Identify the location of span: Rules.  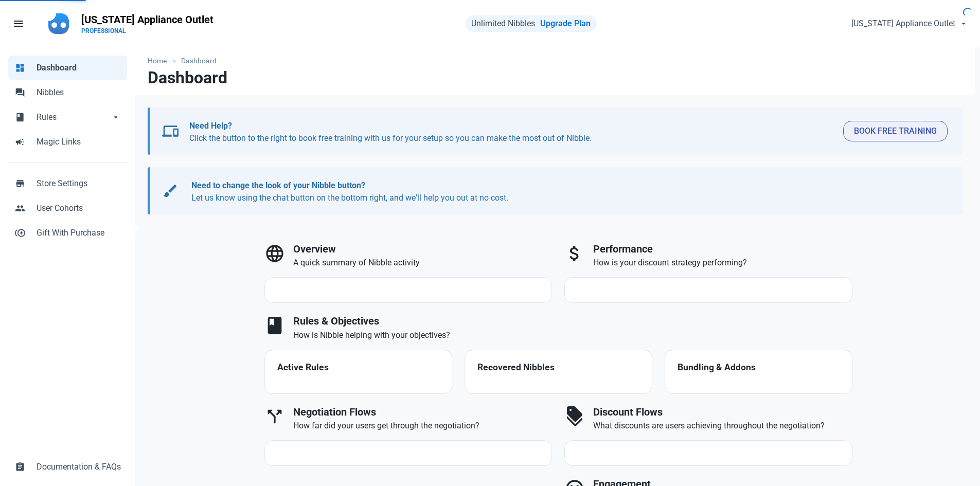
(74, 117).